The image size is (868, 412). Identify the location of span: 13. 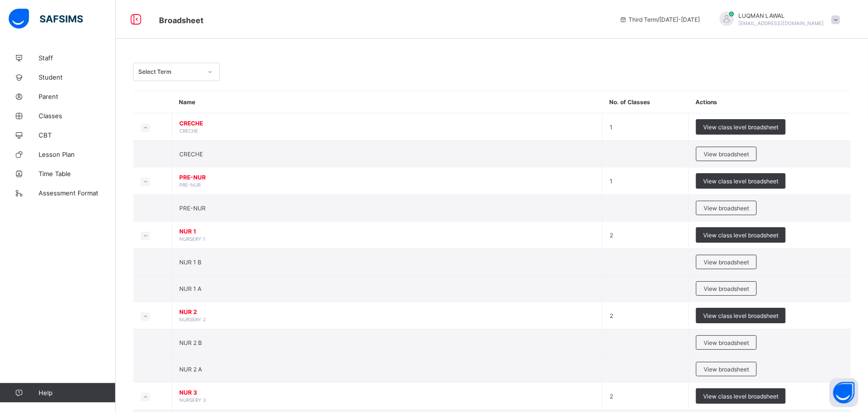
(55, 25).